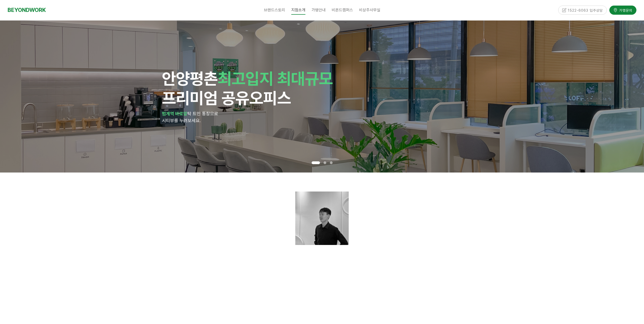 The width and height of the screenshot is (644, 324). What do you see at coordinates (181, 120) in the screenshot?
I see `span: 시티뷰를 누려보세요.` at bounding box center [181, 120].